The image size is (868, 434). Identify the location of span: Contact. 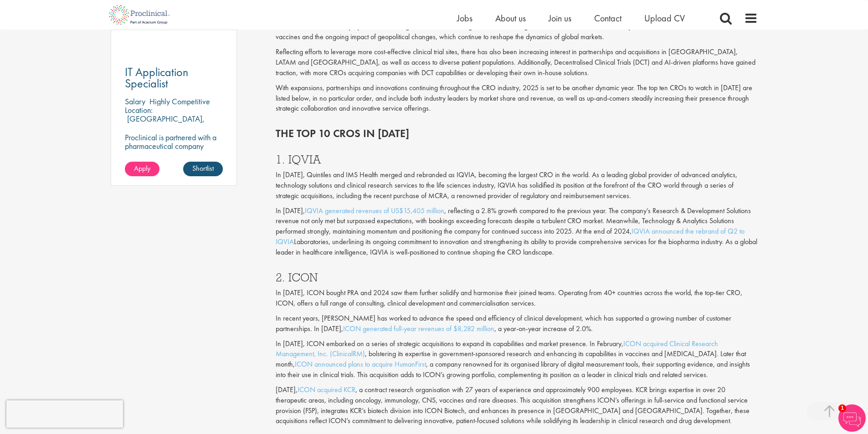
(608, 18).